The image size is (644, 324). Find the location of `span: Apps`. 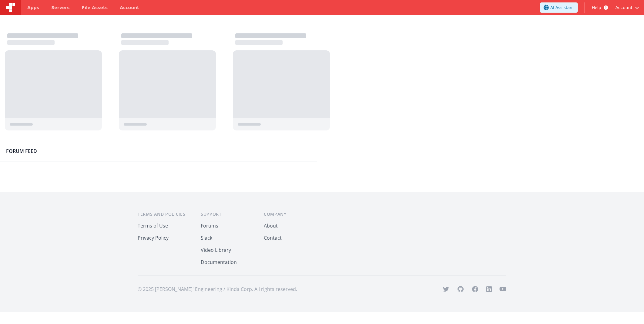

span: Apps is located at coordinates (33, 7).